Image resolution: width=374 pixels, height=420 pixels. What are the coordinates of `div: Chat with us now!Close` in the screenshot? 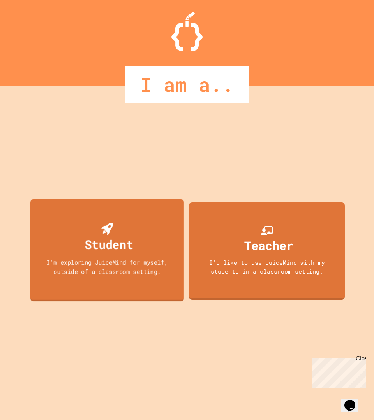 It's located at (28, 26).